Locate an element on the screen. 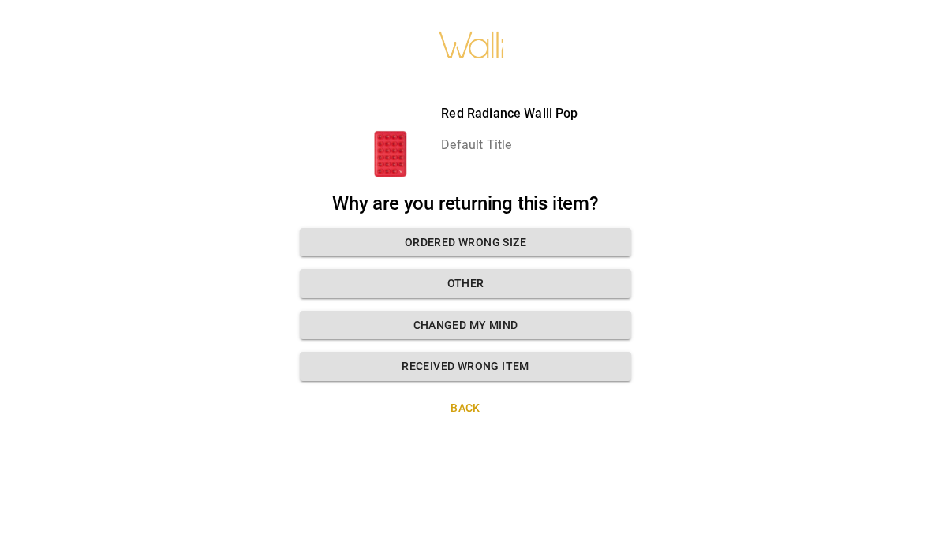  p: Red Radiance Walli Pop is located at coordinates (509, 114).